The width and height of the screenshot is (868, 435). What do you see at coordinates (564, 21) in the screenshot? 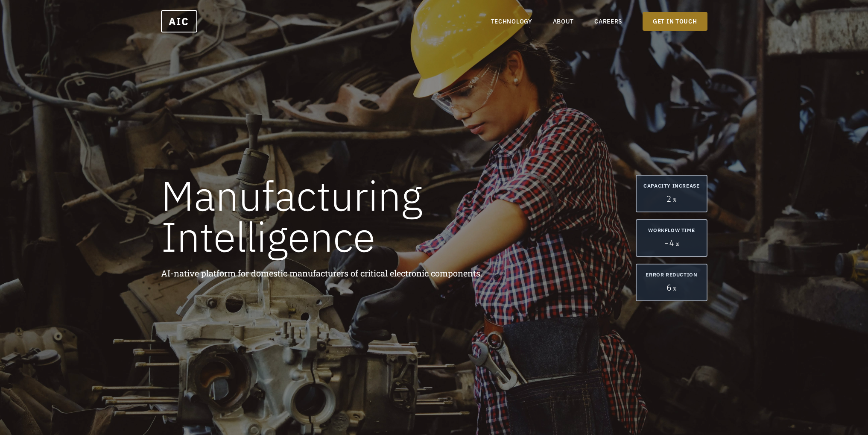
I see `a: ABOUT` at bounding box center [564, 21].